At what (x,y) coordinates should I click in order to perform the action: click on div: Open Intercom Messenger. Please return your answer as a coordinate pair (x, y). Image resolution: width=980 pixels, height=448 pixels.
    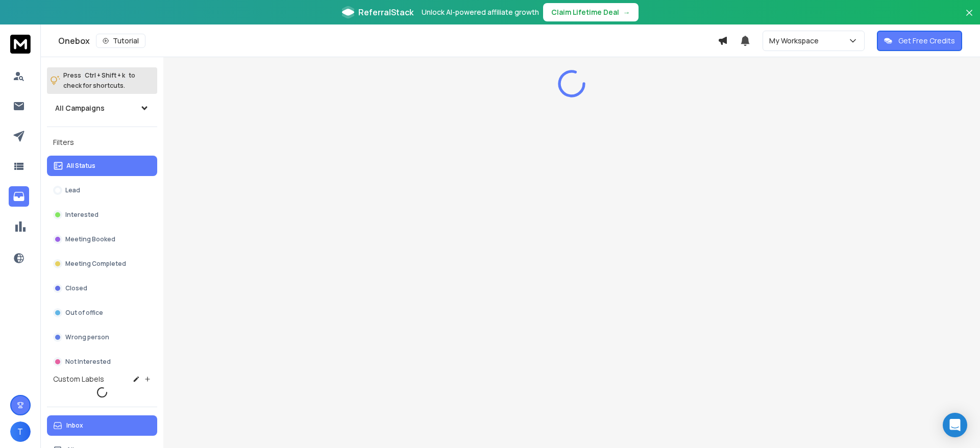
    Looking at the image, I should click on (955, 425).